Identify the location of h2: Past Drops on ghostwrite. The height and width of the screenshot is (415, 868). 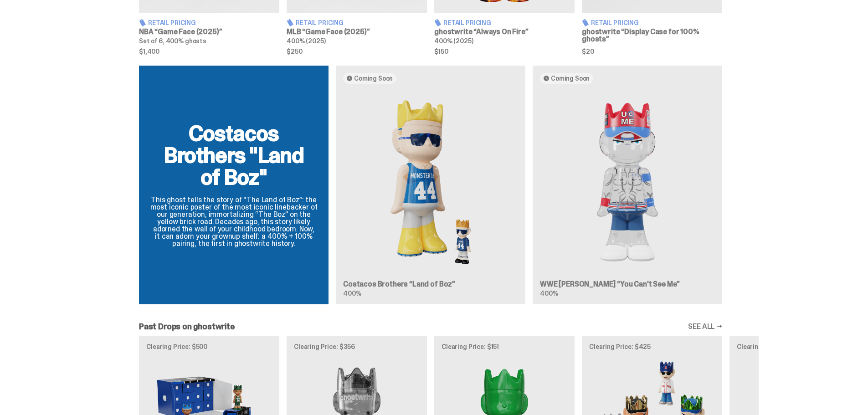
(187, 327).